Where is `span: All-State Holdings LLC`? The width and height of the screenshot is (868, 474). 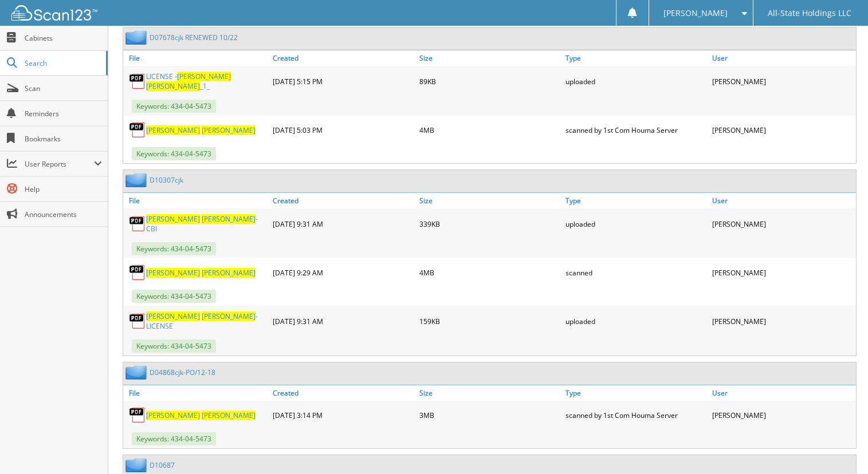 span: All-State Holdings LLC is located at coordinates (810, 13).